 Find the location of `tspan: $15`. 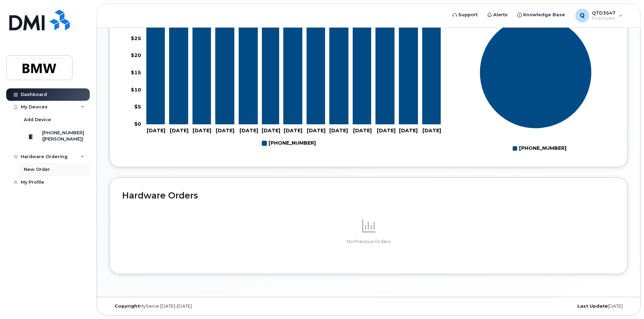

tspan: $15 is located at coordinates (136, 73).